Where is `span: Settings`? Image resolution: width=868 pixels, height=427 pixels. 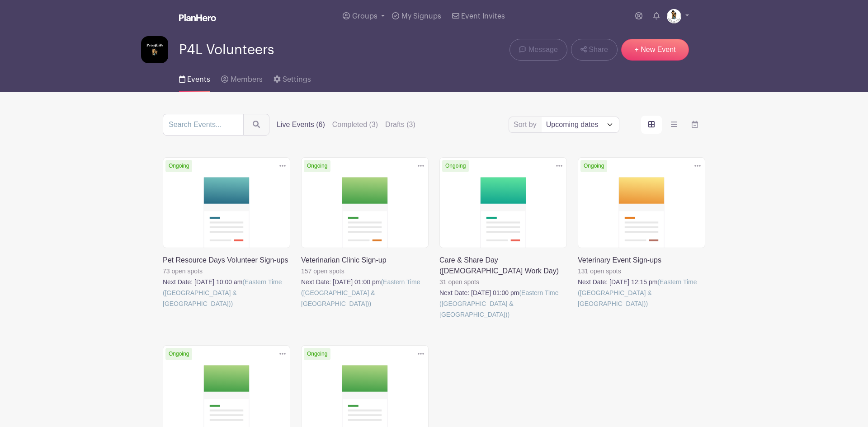
span: Settings is located at coordinates (297, 80).